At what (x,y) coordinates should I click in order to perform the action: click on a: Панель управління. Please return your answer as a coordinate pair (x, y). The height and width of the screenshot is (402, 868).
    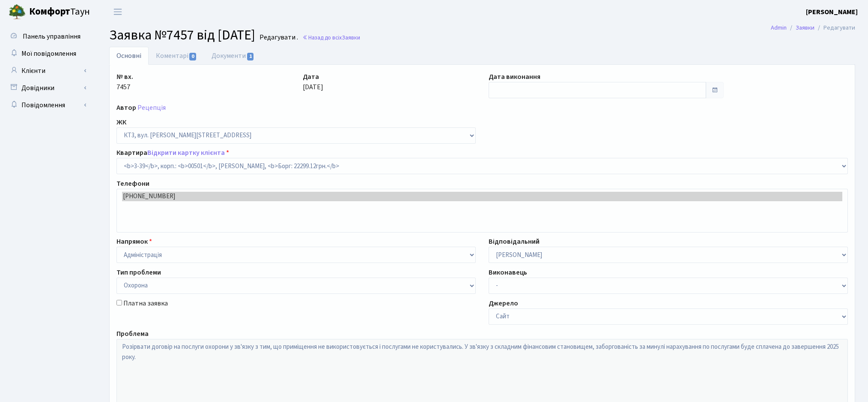
    Looking at the image, I should click on (48, 37).